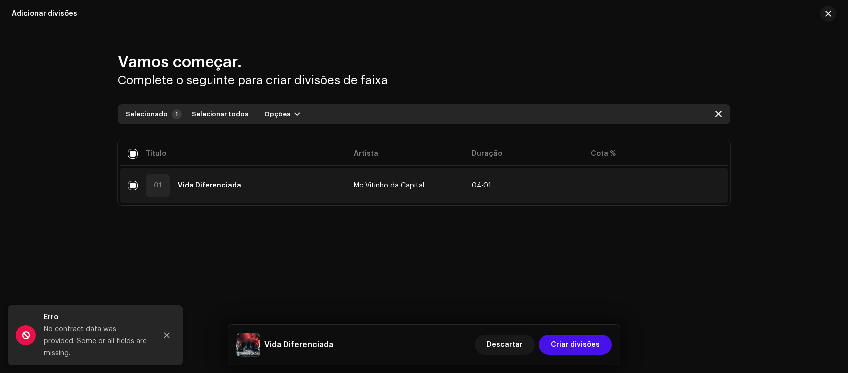 This screenshot has width=848, height=373. What do you see at coordinates (220, 114) in the screenshot?
I see `span: Selecionar todos` at bounding box center [220, 114].